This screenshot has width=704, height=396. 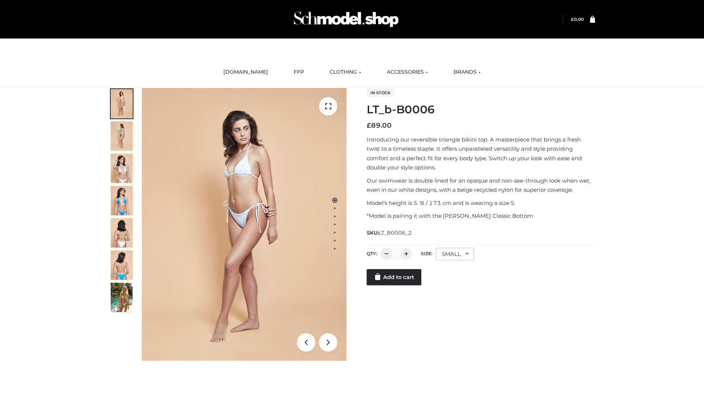 What do you see at coordinates (577, 19) in the screenshot?
I see `a: £0.00` at bounding box center [577, 19].